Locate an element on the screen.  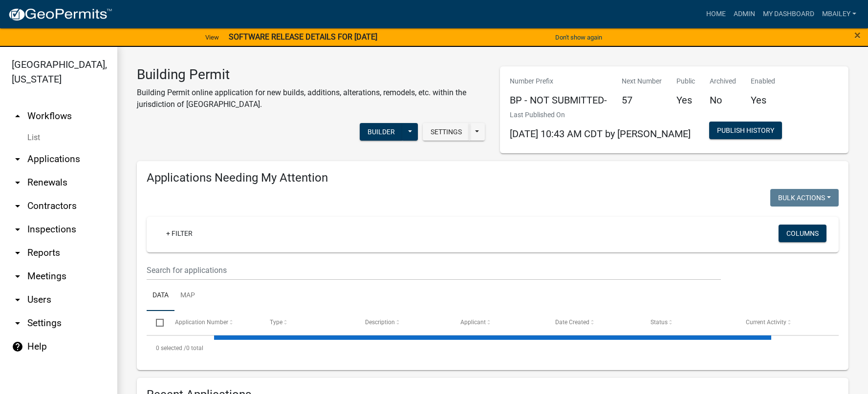
a: My Dashboard is located at coordinates (788, 14).